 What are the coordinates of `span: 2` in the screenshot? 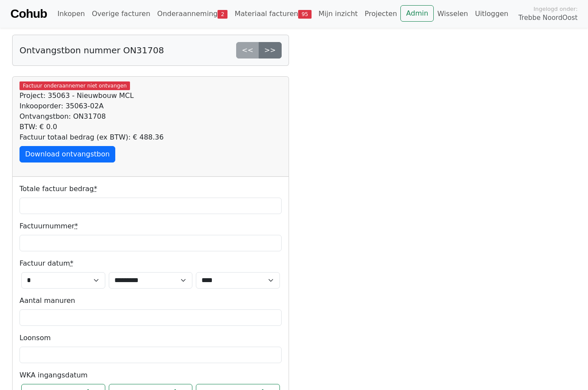 It's located at (222, 14).